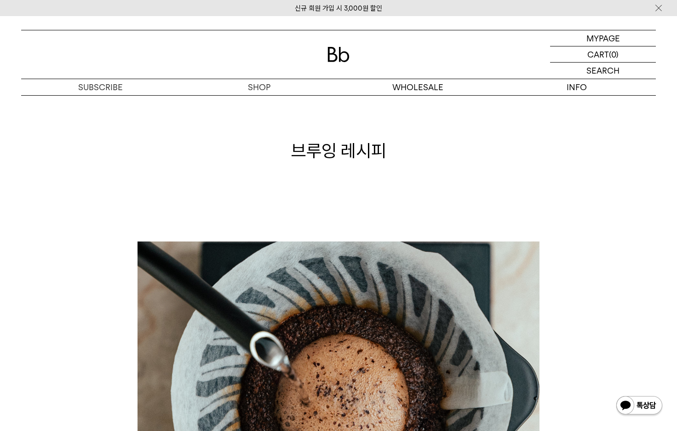 This screenshot has width=677, height=431. What do you see at coordinates (639, 406) in the screenshot?
I see `img: 카카오톡 채널 1:1 채팅 버튼` at bounding box center [639, 406].